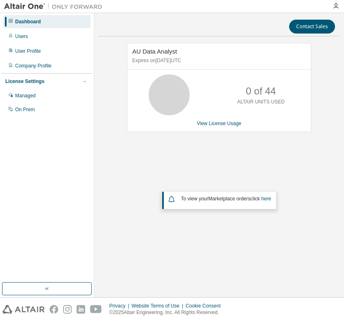  What do you see at coordinates (21, 36) in the screenshot?
I see `div: Users` at bounding box center [21, 36].